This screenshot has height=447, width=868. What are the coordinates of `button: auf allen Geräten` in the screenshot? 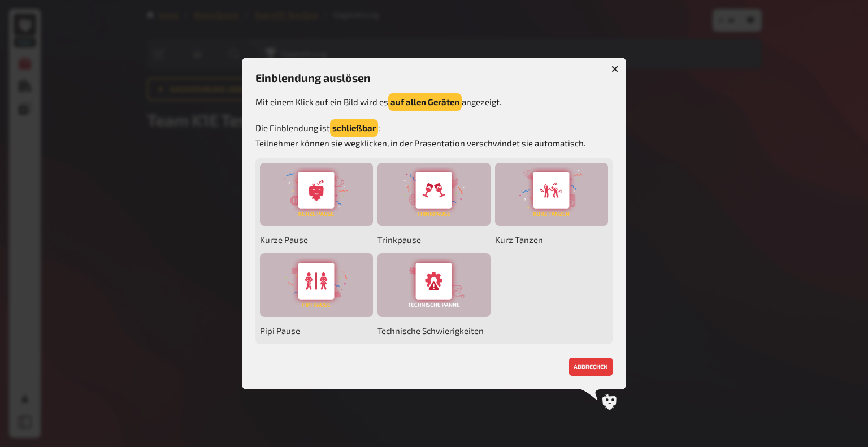 It's located at (425, 102).